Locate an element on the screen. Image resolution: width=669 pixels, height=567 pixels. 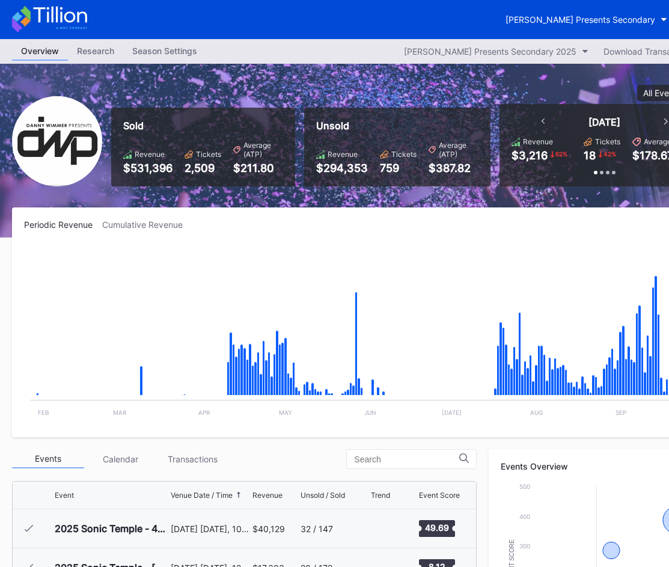
text: 400 is located at coordinates (525, 516).